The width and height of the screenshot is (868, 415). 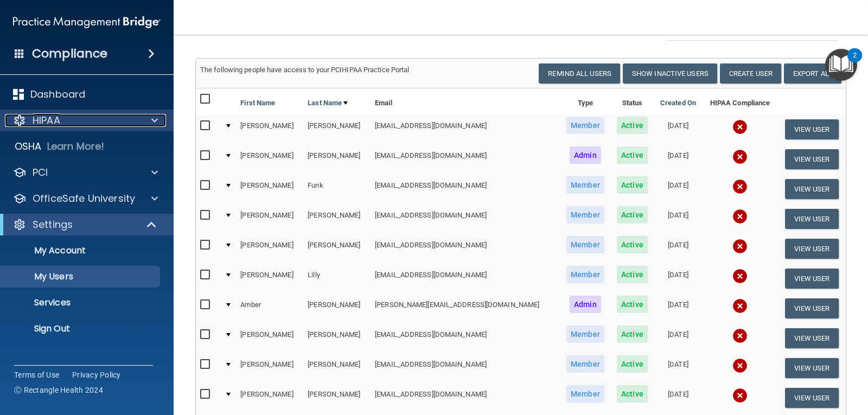 I want to click on p: Settings, so click(x=52, y=224).